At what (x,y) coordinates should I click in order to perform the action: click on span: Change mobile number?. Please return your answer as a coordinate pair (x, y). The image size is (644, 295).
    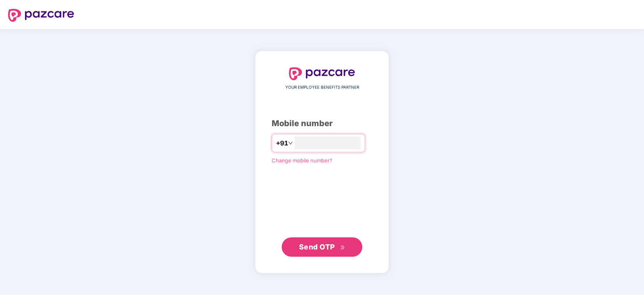
    Looking at the image, I should click on (302, 161).